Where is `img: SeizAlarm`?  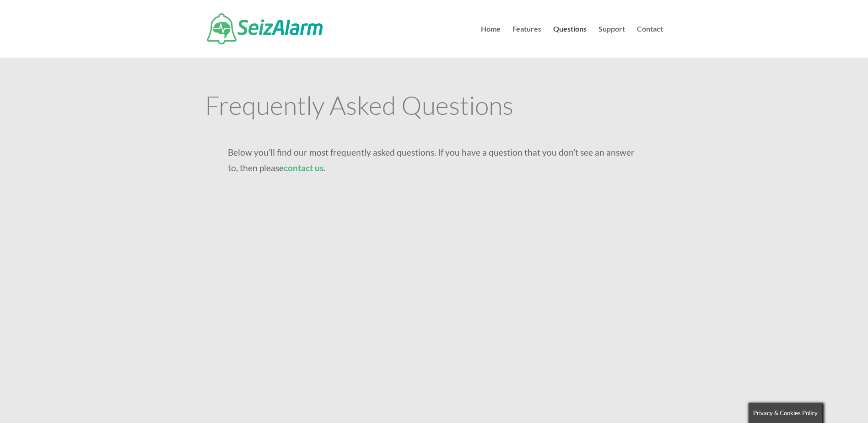
img: SeizAlarm is located at coordinates (264, 29).